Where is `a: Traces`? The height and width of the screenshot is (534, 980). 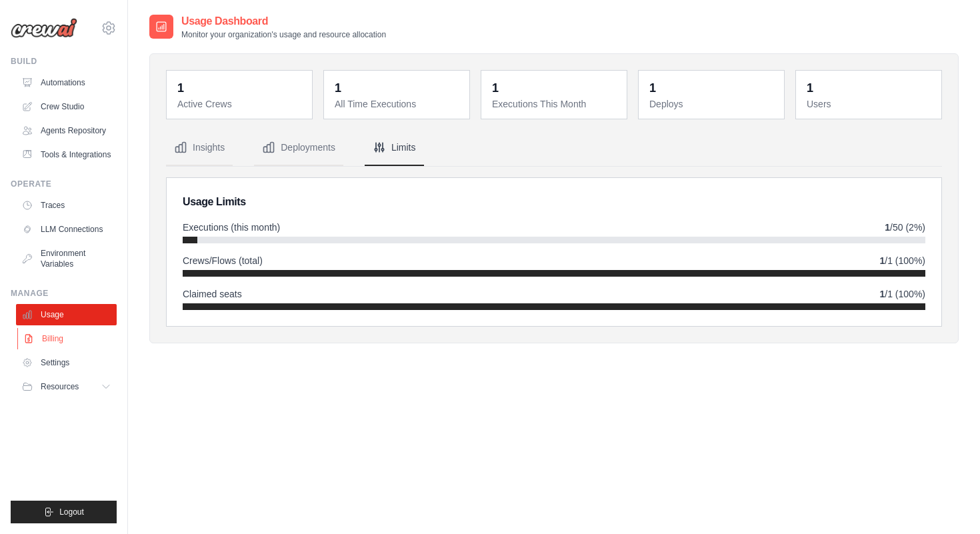 a: Traces is located at coordinates (66, 205).